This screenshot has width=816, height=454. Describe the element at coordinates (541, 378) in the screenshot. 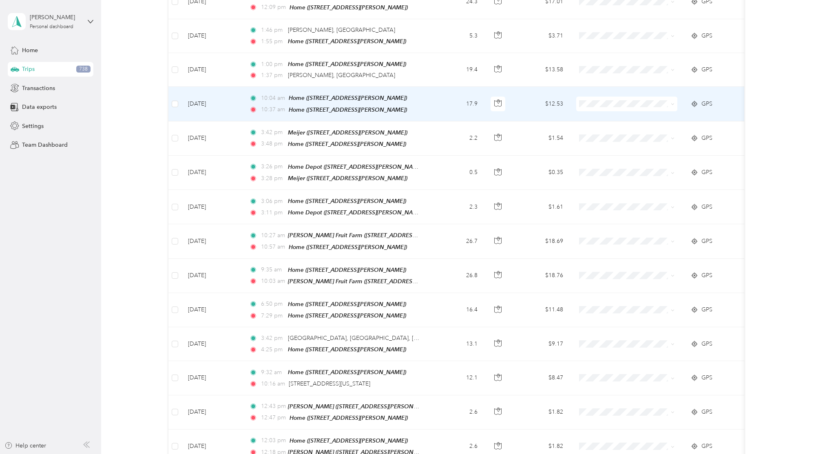

I see `td: $8.47` at that location.